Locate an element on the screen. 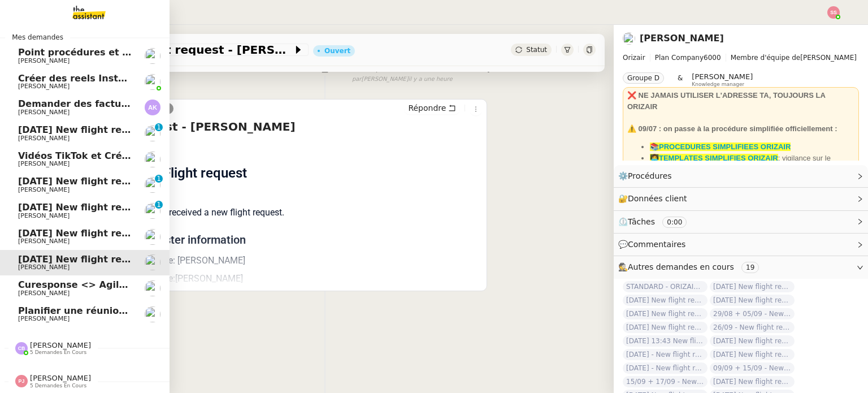 This screenshot has height=393, width=868. li: : vigilance sur le dashboard utiliser uniquement les templates avec ✈️Orizair pour éviter les con... is located at coordinates (752, 169).